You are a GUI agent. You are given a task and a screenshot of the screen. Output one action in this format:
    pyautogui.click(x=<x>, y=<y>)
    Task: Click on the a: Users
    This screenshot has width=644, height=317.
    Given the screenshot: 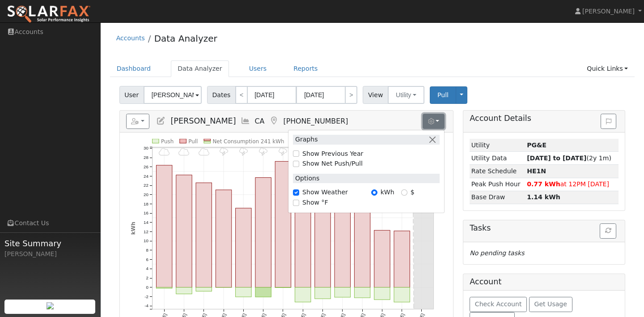 What is the action you would take?
    pyautogui.click(x=258, y=69)
    